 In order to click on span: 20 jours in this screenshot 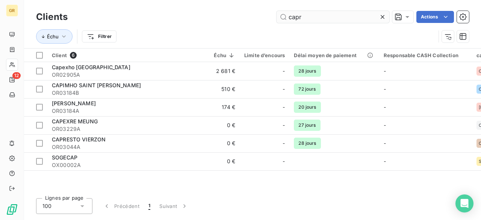, I will do `click(307, 107)`.